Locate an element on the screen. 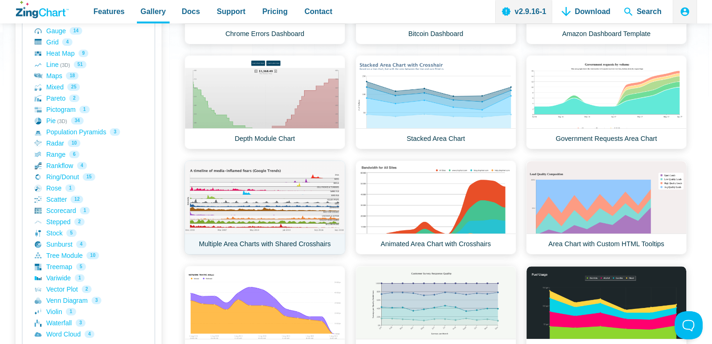 This screenshot has width=712, height=344. a: ZingChart Logo. Click to return to the homepage is located at coordinates (42, 9).